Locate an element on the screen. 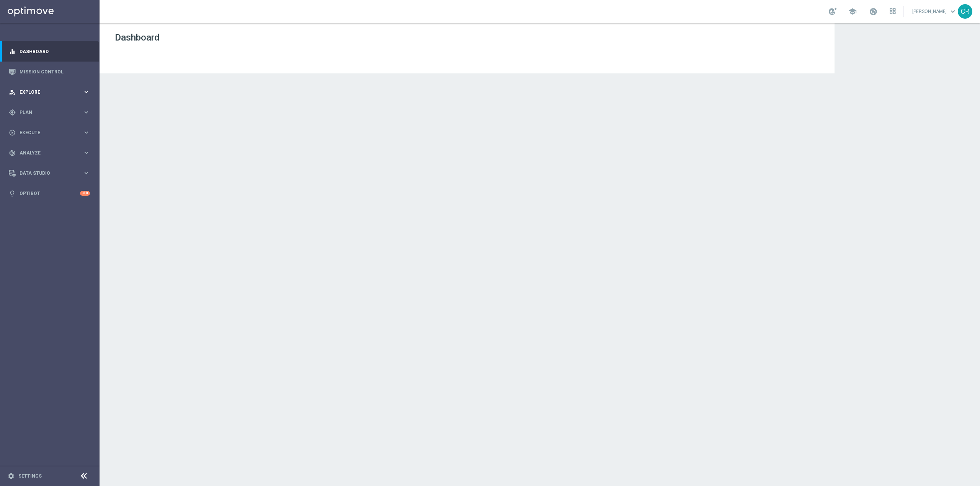  i: settings is located at coordinates (11, 476).